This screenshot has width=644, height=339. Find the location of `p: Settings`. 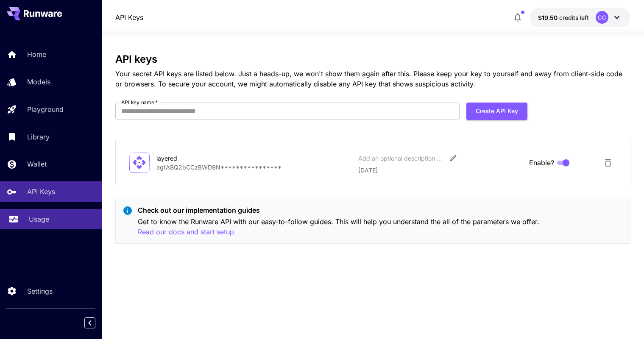

p: Settings is located at coordinates (40, 291).